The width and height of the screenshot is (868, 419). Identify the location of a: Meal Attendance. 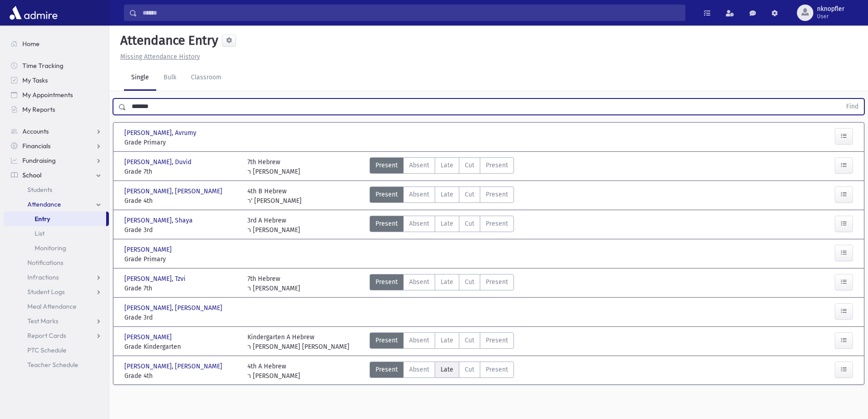
(56, 306).